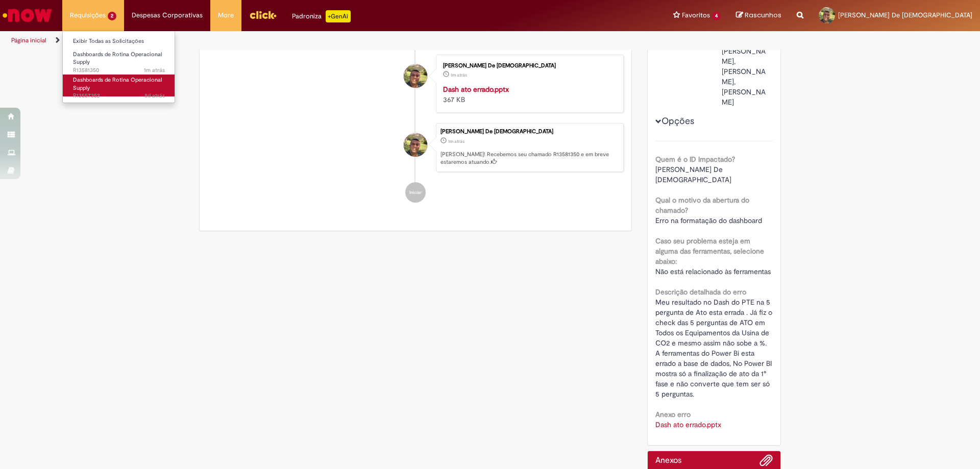 This screenshot has width=980, height=469. Describe the element at coordinates (119, 96) in the screenshot. I see `span: R13557352` at that location.